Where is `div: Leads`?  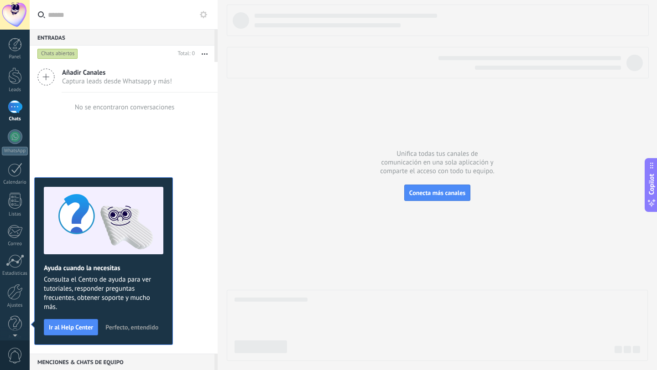
div: Leads is located at coordinates (15, 90).